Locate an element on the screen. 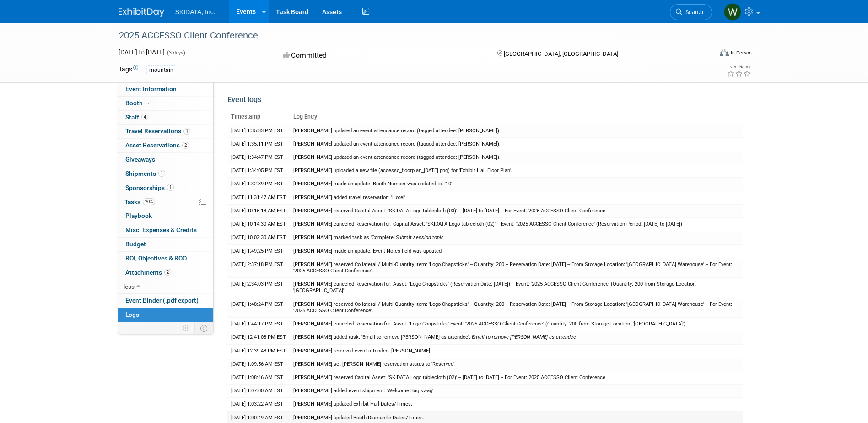 This screenshot has width=868, height=423. td: Tags is located at coordinates (128, 69).